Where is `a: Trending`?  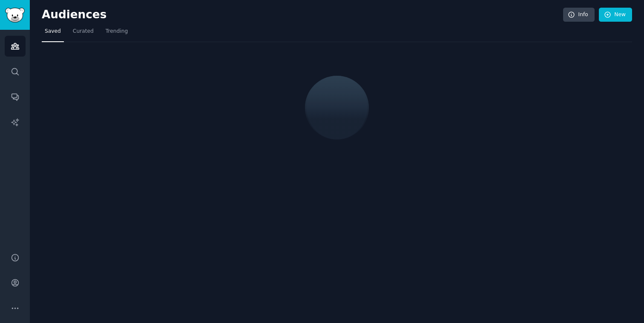 a: Trending is located at coordinates (117, 33).